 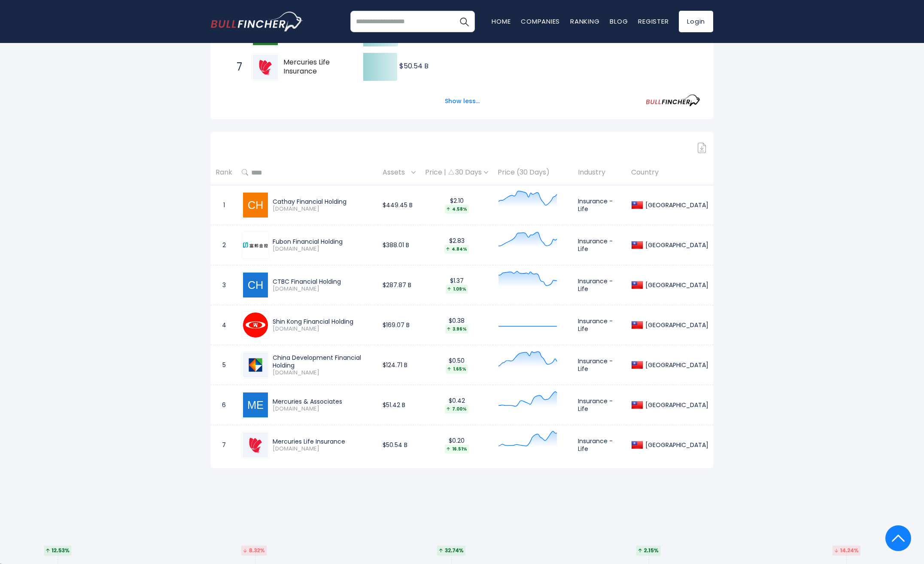 What do you see at coordinates (237, 67) in the screenshot?
I see `span: 7` at bounding box center [237, 67].